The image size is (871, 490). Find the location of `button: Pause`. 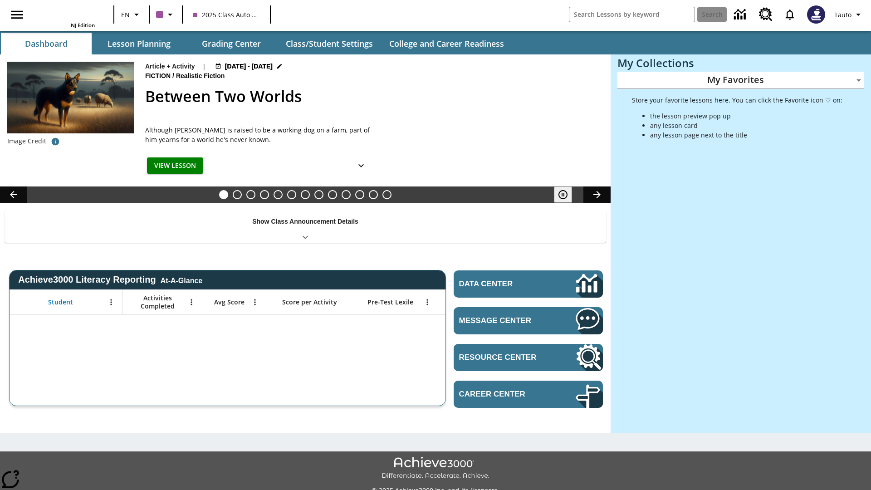

button: Pause is located at coordinates (563, 195).